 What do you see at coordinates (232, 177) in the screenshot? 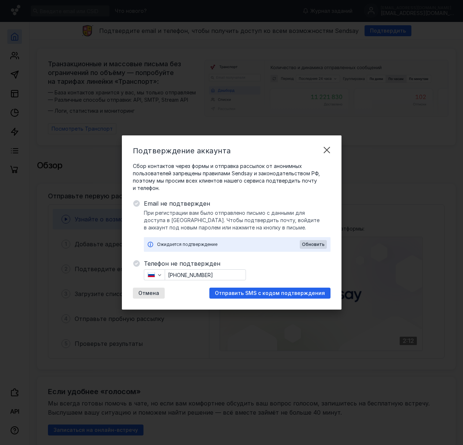
I see `span: Сбор контактов через формы и отправка рассылок от анонимных пользователей запрещены правилами Sen...` at bounding box center [232, 177].